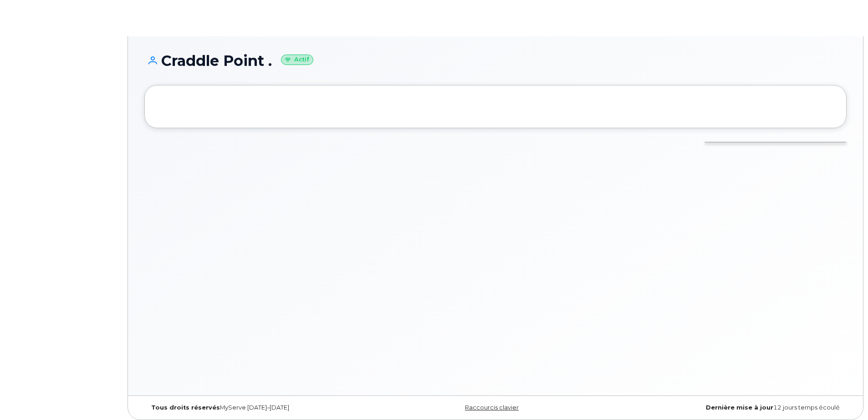 This screenshot has height=420, width=868. What do you see at coordinates (491, 408) in the screenshot?
I see `a: Raccourcis clavier` at bounding box center [491, 408].